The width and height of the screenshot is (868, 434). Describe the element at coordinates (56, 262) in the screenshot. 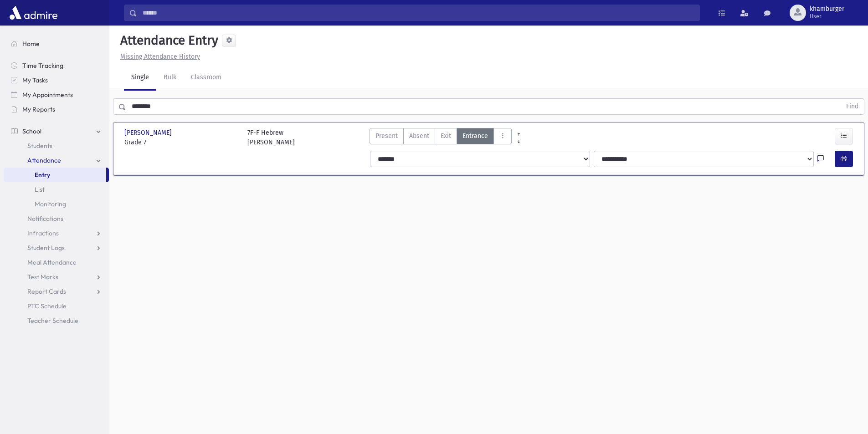

I see `a: Meal Attendance` at that location.